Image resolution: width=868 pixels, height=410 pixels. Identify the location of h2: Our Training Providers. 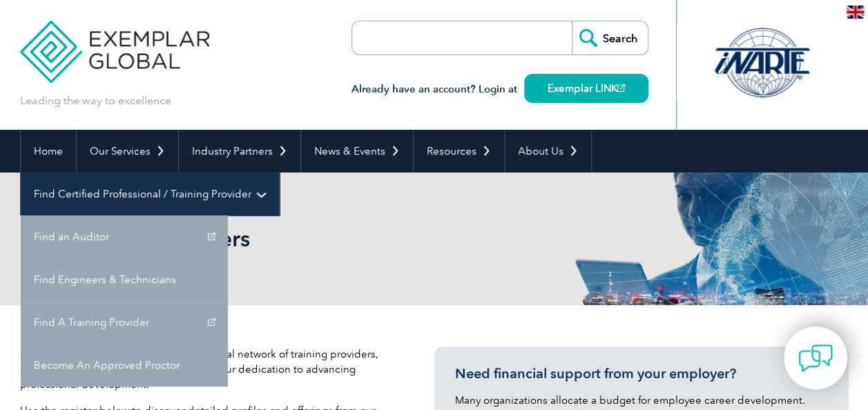
(310, 239).